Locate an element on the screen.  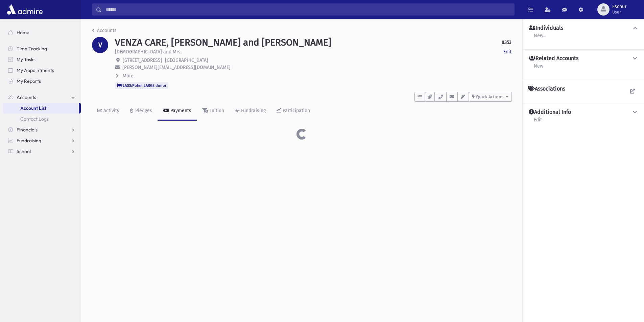
a: Home is located at coordinates (41, 32).